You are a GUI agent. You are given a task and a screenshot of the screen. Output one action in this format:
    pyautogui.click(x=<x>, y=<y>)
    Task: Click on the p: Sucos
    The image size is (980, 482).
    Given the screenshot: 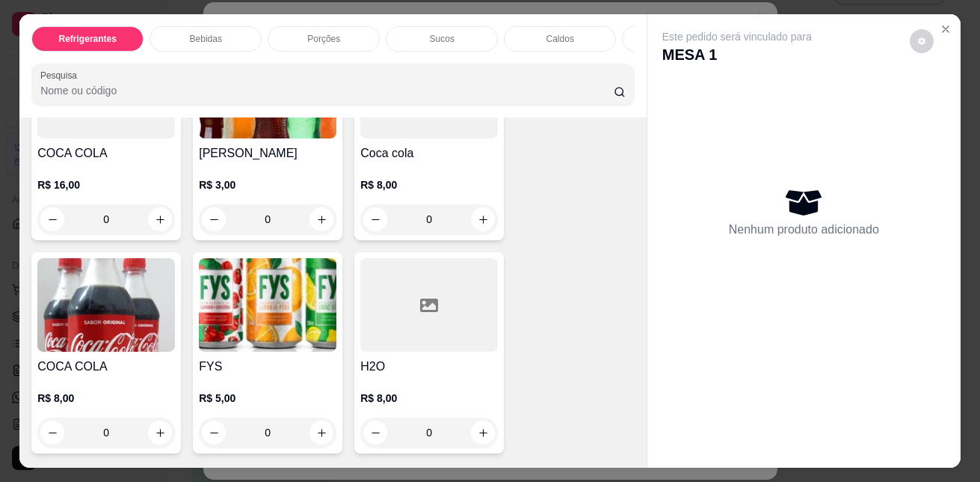 What is the action you would take?
    pyautogui.click(x=442, y=39)
    